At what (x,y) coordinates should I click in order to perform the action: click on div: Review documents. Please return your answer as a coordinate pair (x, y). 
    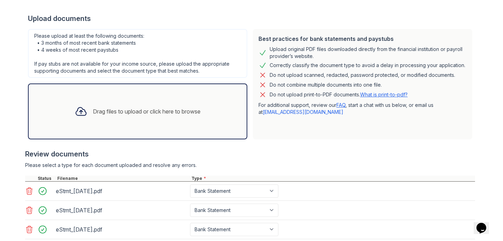
    Looking at the image, I should click on (250, 154).